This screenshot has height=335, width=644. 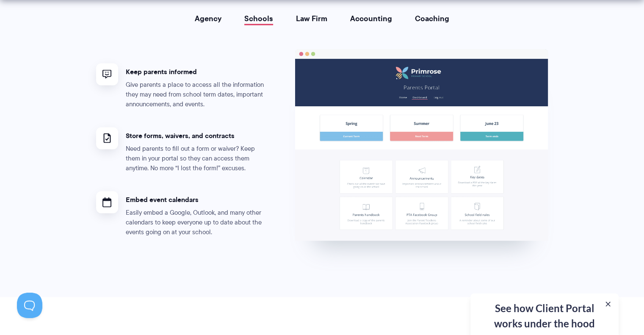 I want to click on a: Accounting, so click(x=371, y=18).